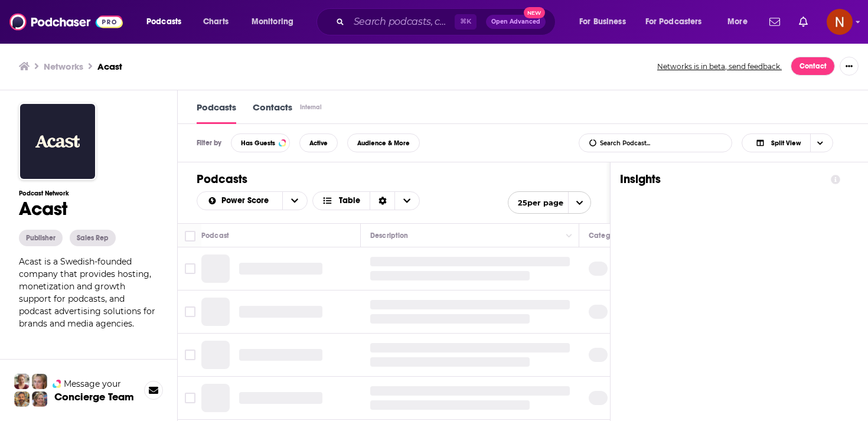 The width and height of the screenshot is (868, 421). I want to click on h1: Podcasts, so click(394, 179).